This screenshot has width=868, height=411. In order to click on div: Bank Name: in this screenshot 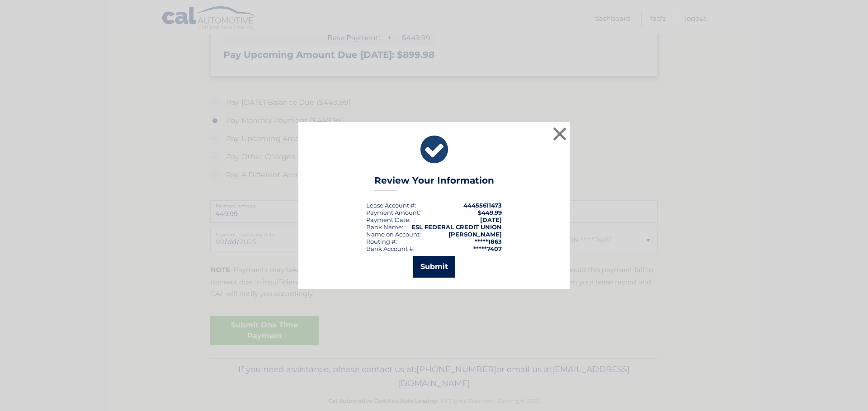, I will do `click(385, 227)`.